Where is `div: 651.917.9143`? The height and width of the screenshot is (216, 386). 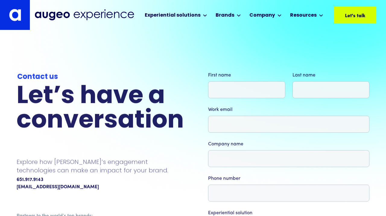
div: 651.917.9143 is located at coordinates (30, 179).